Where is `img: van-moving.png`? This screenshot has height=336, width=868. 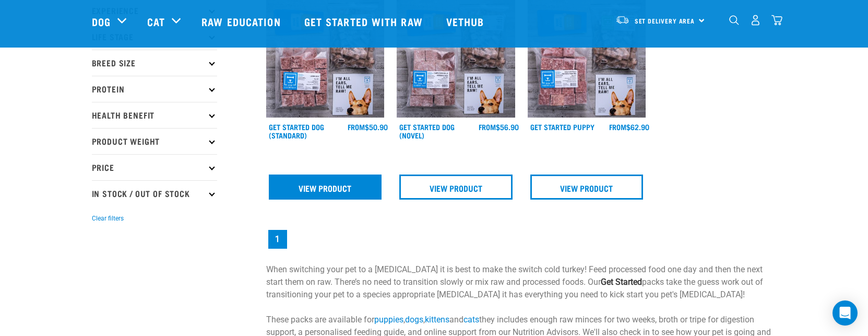 img: van-moving.png is located at coordinates (622, 20).